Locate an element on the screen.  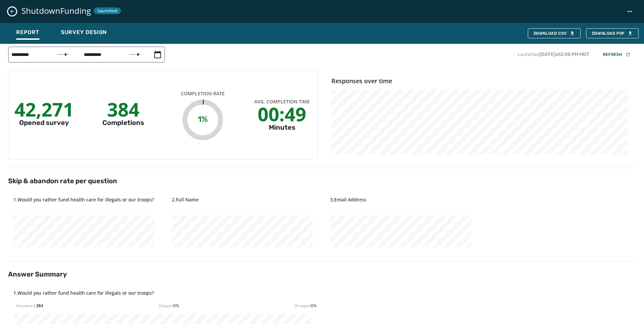
div: 384 is located at coordinates (123, 109).